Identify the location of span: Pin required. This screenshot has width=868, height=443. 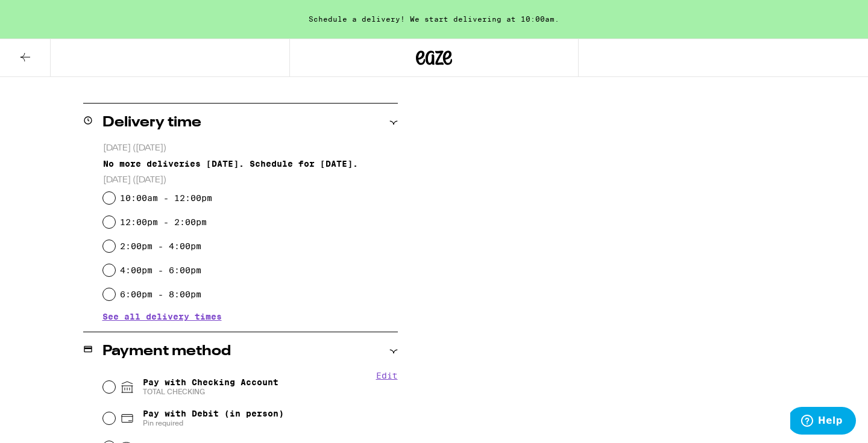
(213, 423).